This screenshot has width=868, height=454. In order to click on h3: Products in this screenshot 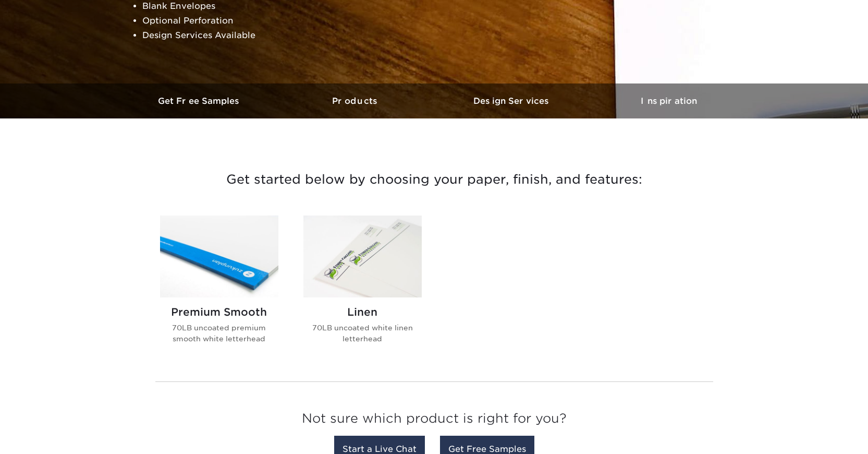, I will do `click(356, 101)`.